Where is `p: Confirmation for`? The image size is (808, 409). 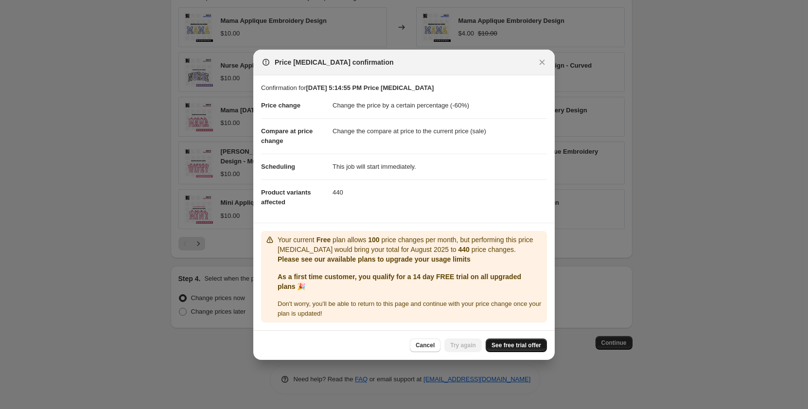
p: Confirmation for is located at coordinates (404, 88).